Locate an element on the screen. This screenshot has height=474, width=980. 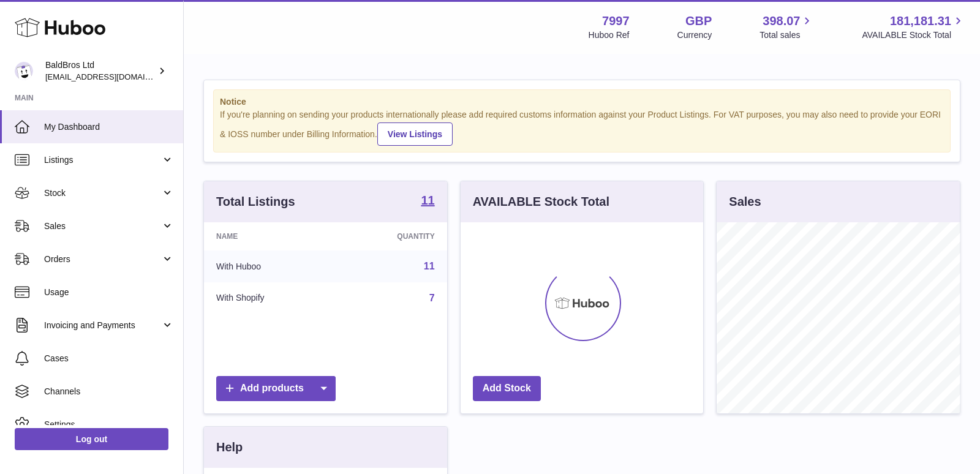
strong: Notice is located at coordinates (582, 102).